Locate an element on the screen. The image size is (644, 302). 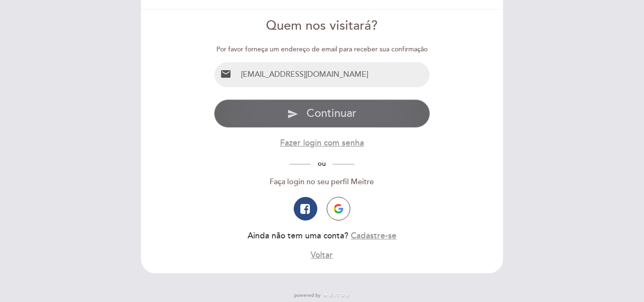
div: Por favor forneça um endereço de email para receber sua confirmação is located at coordinates (322, 49).